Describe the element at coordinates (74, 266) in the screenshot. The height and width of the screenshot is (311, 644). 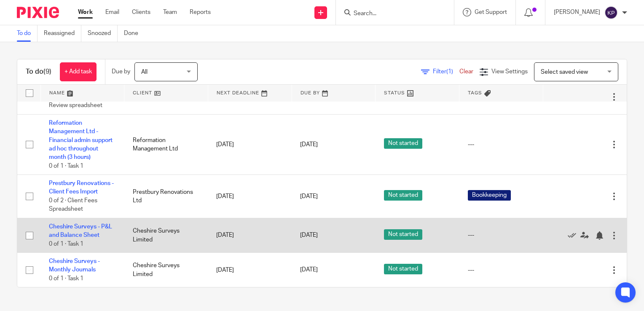
I see `a: Cheshire Surveys - Monthly Journals` at that location.